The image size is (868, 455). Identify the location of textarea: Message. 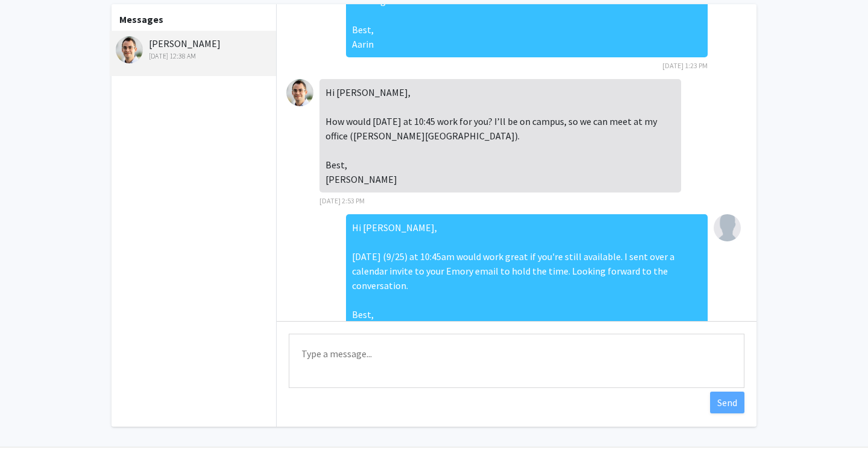
(516, 361).